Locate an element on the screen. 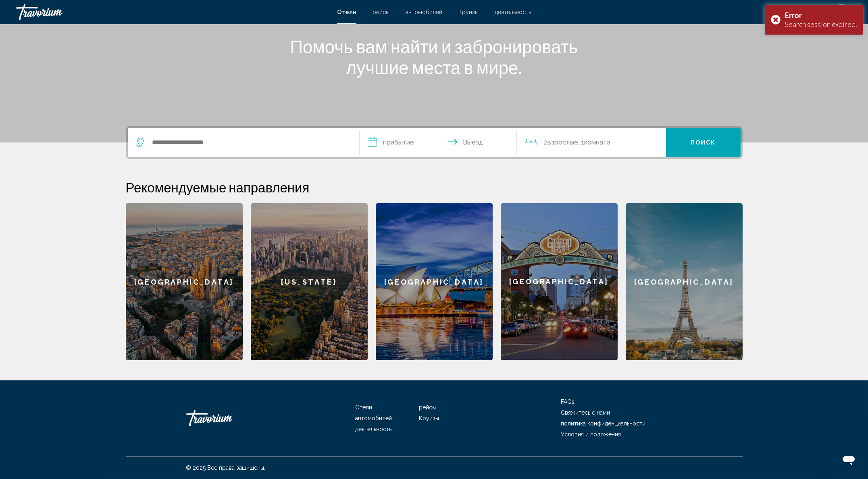 This screenshot has height=479, width=868. button: Check in and out dates is located at coordinates (438, 142).